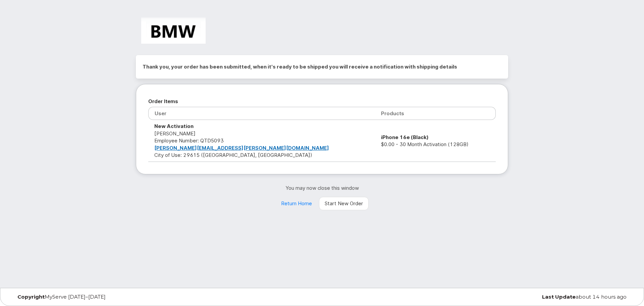 The height and width of the screenshot is (306, 644). I want to click on strong: New Activation, so click(174, 126).